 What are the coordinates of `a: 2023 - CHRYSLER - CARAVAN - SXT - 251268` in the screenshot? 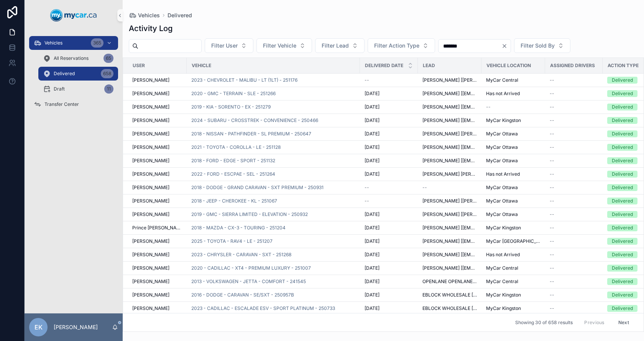 It's located at (241, 255).